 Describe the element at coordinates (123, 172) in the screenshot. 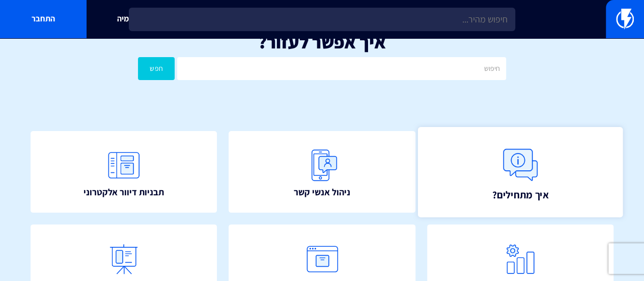

I see `a: תבניות דיוור אלקטרוני` at that location.